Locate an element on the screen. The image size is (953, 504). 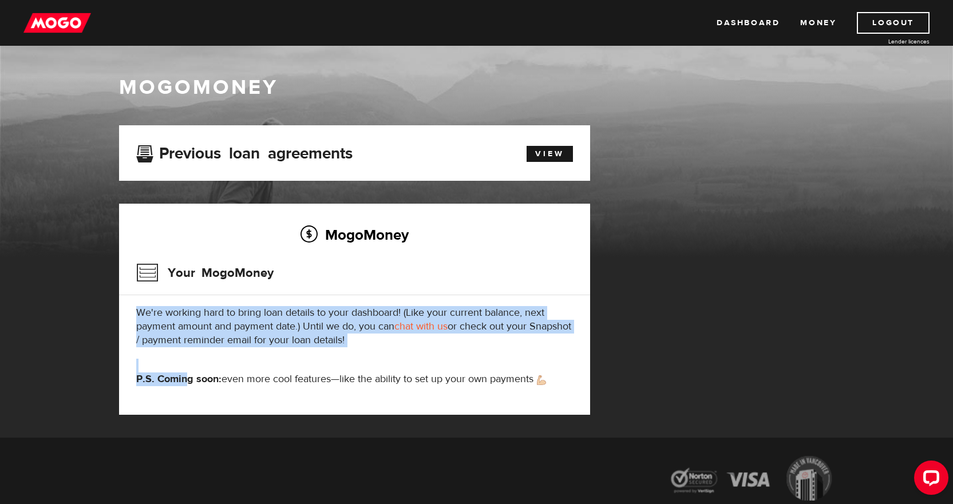
p: even more cool features—like the ability to set up your own payments is located at coordinates (354, 379).